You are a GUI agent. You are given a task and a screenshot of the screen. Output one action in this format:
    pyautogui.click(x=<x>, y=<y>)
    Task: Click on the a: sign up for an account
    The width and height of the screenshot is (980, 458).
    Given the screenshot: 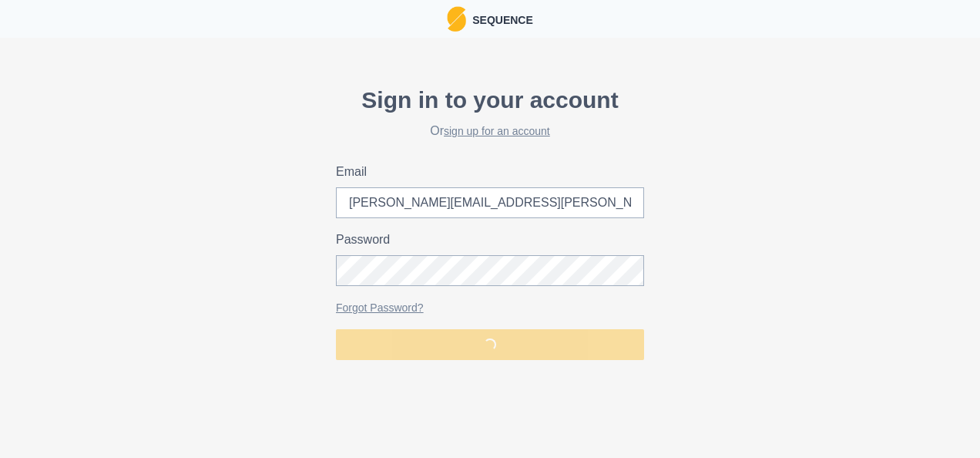 What is the action you would take?
    pyautogui.click(x=497, y=131)
    